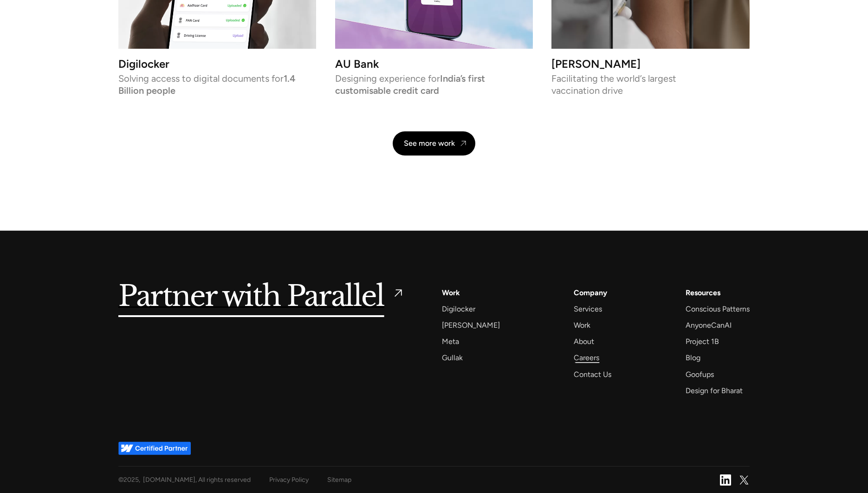 This screenshot has width=868, height=493. What do you see at coordinates (584, 341) in the screenshot?
I see `a: About` at bounding box center [584, 341].